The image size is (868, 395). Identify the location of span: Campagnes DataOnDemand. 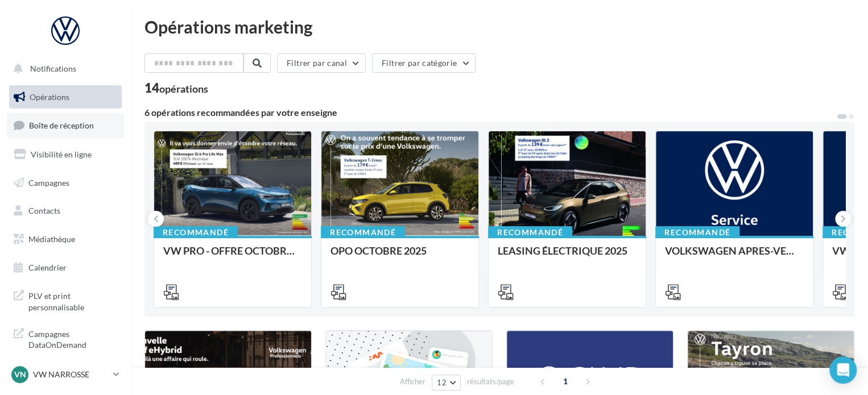
(73, 338).